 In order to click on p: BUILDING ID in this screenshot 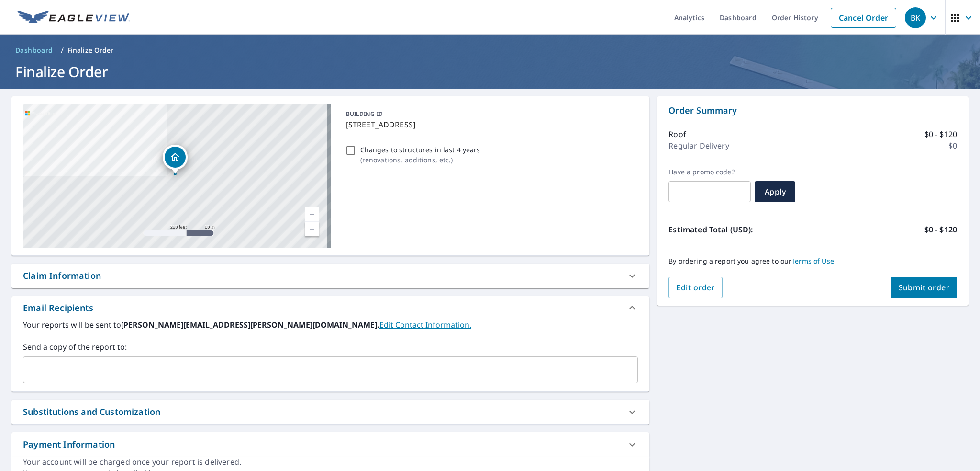, I will do `click(364, 113)`.